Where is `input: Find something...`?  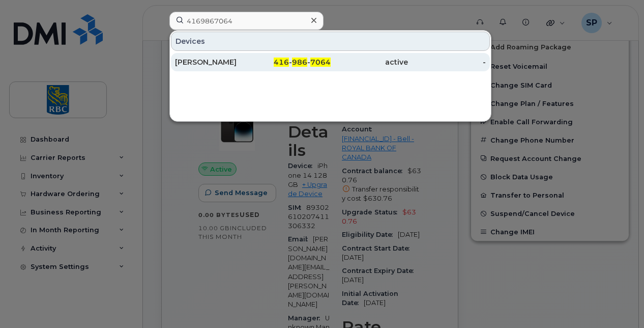 input: Find something... is located at coordinates (246, 21).